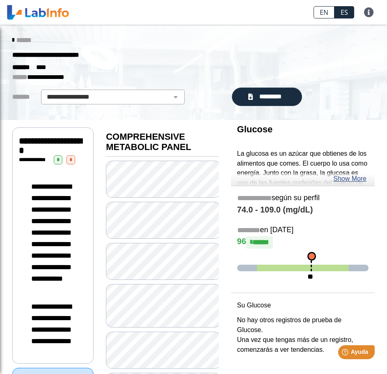  Describe the element at coordinates (46, 10) in the screenshot. I see `span: Ayuda` at that location.